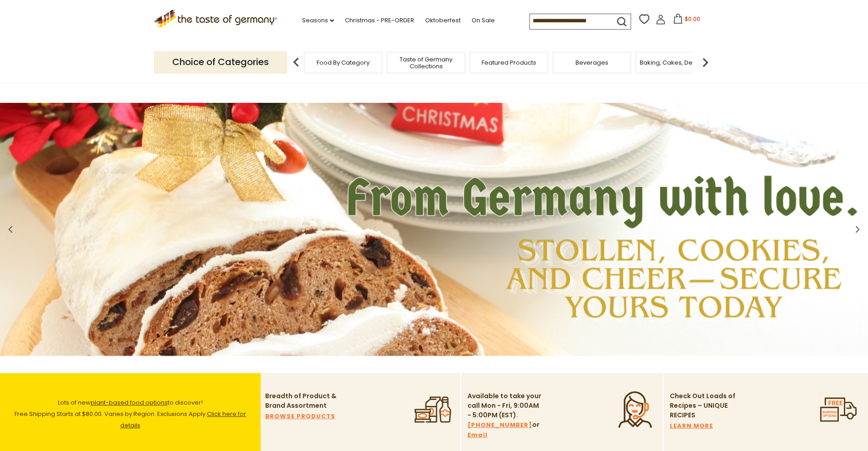  I want to click on img: previous arrow, so click(296, 63).